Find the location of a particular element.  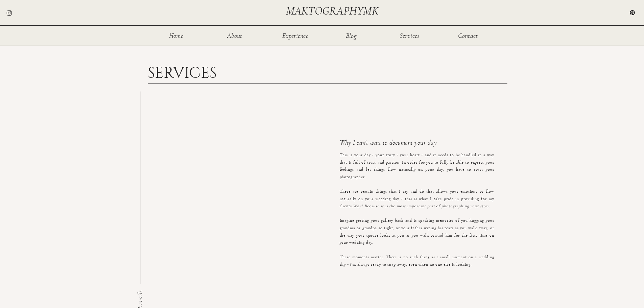

p: This is your day - your story - your heart - and it needs to be handled in a way that is full of ... is located at coordinates (417, 197).